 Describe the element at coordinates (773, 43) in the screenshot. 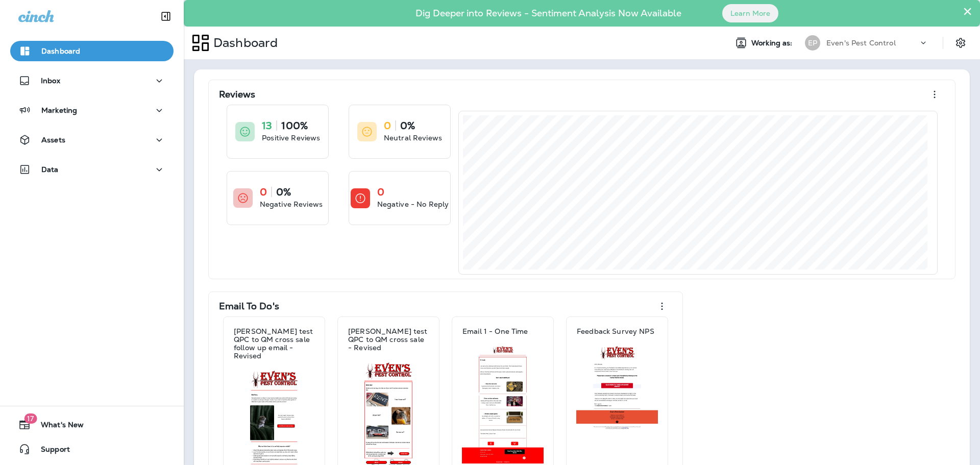

I see `span: Working as:` at that location.